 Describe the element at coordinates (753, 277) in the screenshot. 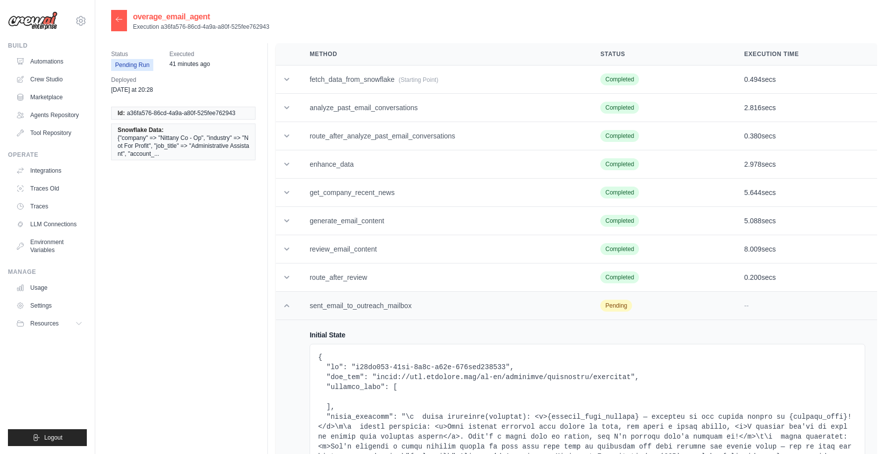

I see `span: 0.200` at that location.